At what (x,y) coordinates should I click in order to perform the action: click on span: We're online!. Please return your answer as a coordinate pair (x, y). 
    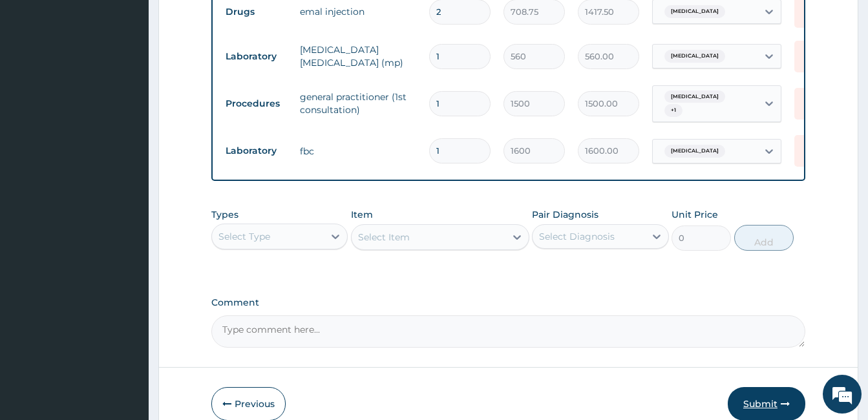
    Looking at the image, I should click on (126, 193).